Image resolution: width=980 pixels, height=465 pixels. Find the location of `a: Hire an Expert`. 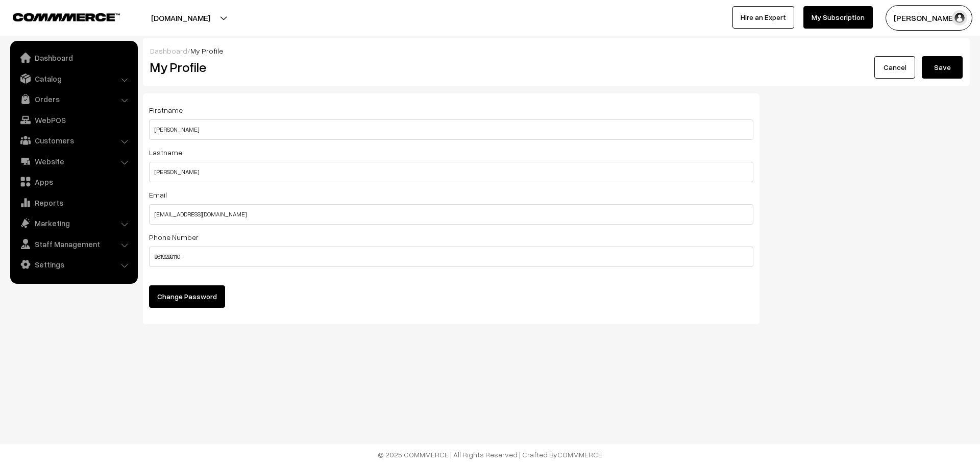

a: Hire an Expert is located at coordinates (763, 17).